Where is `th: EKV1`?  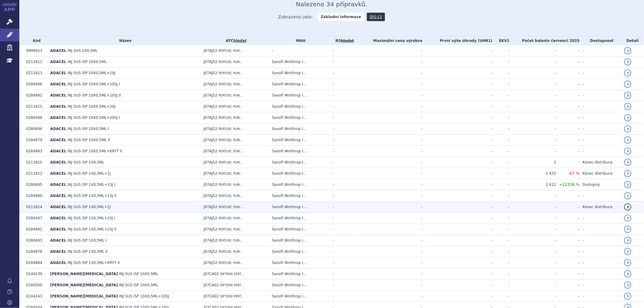
th: EKV1 is located at coordinates (501, 41).